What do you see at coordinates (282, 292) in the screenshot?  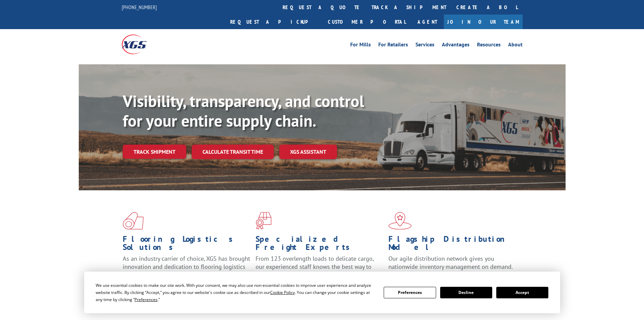 I see `span: Cookie Policy` at bounding box center [282, 292].